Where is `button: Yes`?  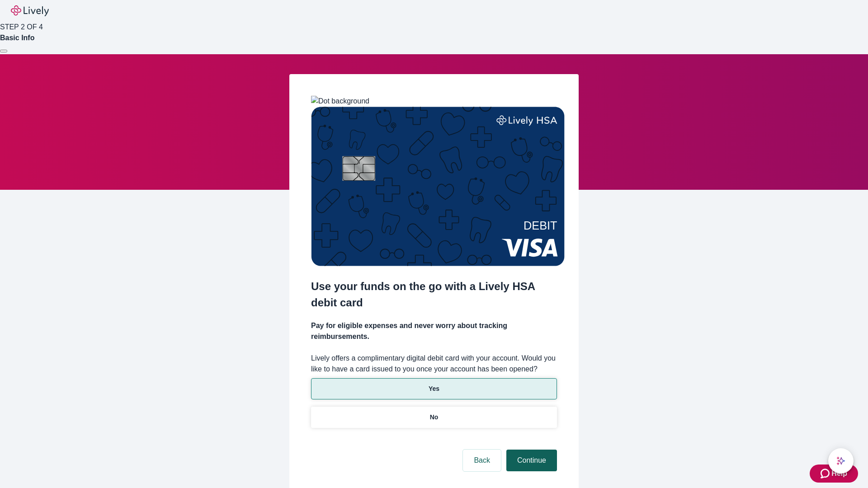
button: Yes is located at coordinates (434, 389).